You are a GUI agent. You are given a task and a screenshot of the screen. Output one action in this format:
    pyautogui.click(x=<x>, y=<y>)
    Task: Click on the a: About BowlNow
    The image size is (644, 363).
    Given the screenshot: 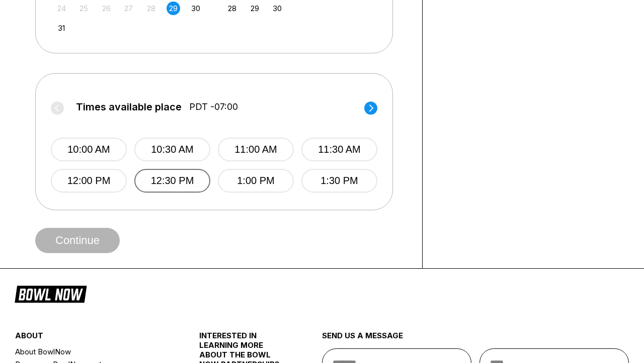 What is the action you would take?
    pyautogui.click(x=92, y=351)
    